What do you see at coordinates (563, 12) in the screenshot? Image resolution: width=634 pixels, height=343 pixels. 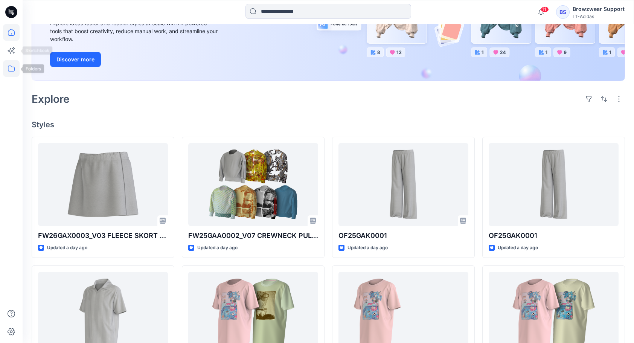 I see `div: BS` at bounding box center [563, 12].